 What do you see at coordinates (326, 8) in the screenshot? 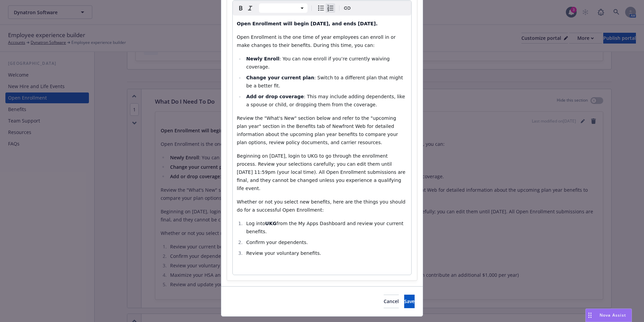
I see `div: toggle group` at bounding box center [326, 8].